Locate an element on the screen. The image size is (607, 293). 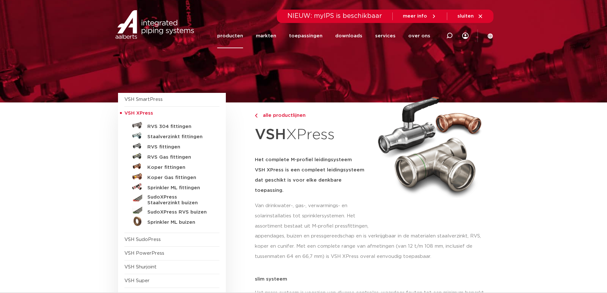
span: VSH Shurjoint is located at coordinates (140, 267).